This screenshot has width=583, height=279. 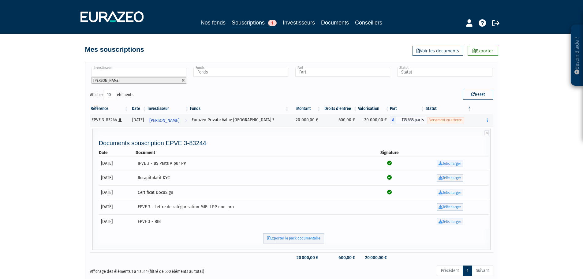 What do you see at coordinates (254, 23) in the screenshot?
I see `a: Souscriptions1` at bounding box center [254, 23].